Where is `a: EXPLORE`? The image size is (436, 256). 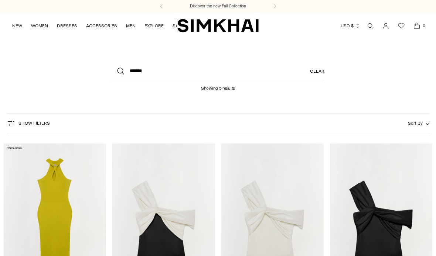 a: EXPLORE is located at coordinates (154, 26).